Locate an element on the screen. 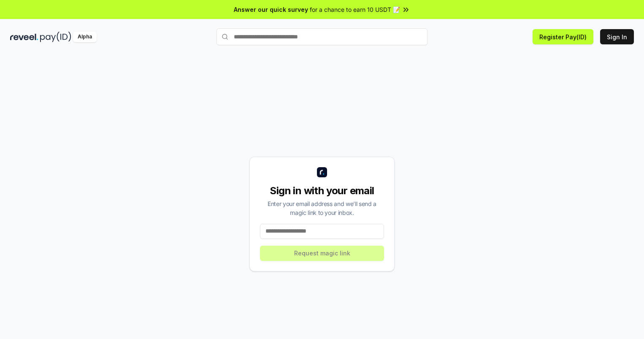 Image resolution: width=644 pixels, height=339 pixels. button: Sign In is located at coordinates (618, 37).